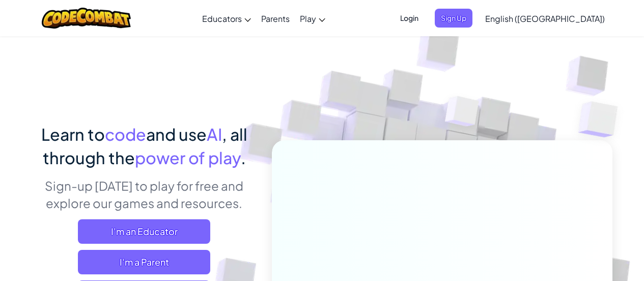  What do you see at coordinates (308, 19) in the screenshot?
I see `span: Play` at bounding box center [308, 19].